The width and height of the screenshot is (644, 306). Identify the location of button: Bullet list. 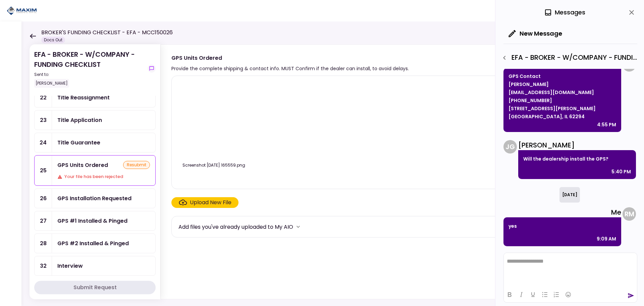
(545, 294).